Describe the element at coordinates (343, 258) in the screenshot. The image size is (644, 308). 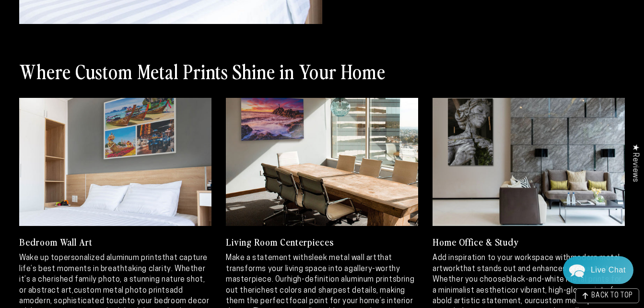
I see `strong: sleek metal wall art` at that location.